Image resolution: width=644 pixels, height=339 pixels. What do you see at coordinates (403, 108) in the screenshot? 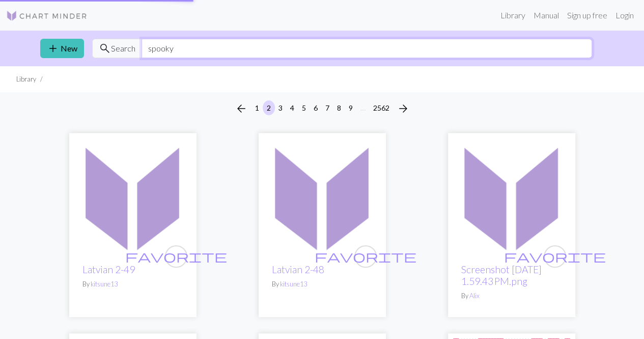
I see `button: Next` at bounding box center [403, 108].